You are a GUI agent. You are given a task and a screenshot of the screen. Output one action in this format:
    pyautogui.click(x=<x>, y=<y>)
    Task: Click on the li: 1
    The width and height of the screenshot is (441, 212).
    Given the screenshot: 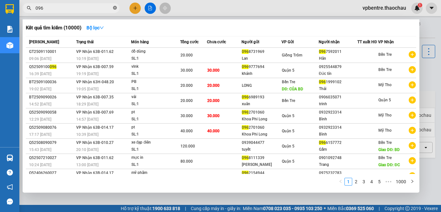 What is the action you would take?
    pyautogui.click(x=348, y=182)
    